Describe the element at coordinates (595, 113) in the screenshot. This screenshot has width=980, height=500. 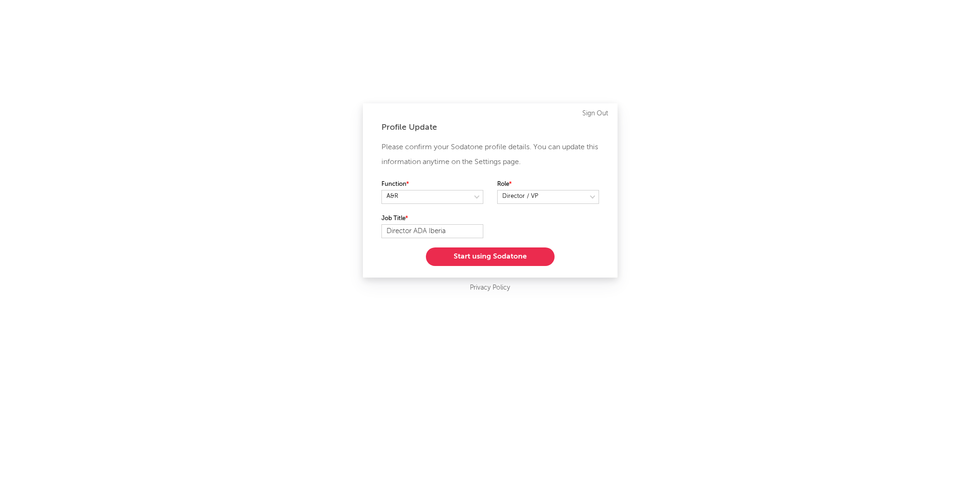
I see `a: Sign Out` at that location.